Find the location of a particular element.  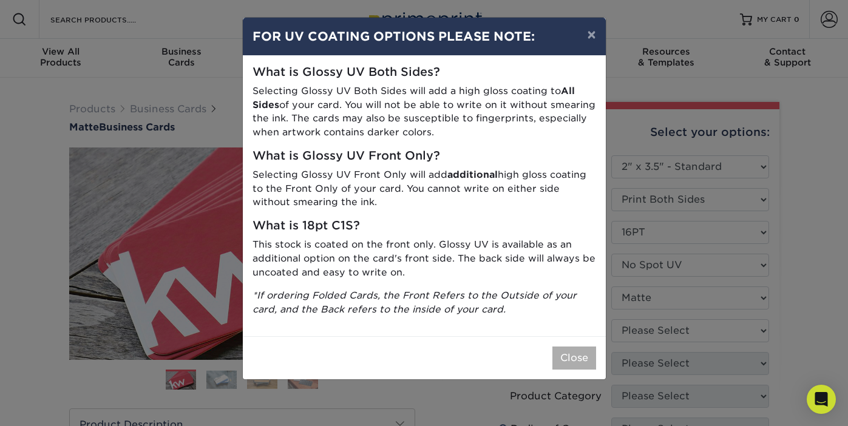

p: Selecting Glossy UV Front Only will add high gloss coating to the Front Only of your card. You ca... is located at coordinates (424, 189).